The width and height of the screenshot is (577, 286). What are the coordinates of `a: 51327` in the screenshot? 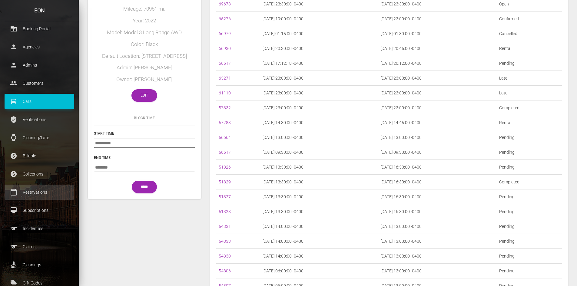 It's located at (225, 197).